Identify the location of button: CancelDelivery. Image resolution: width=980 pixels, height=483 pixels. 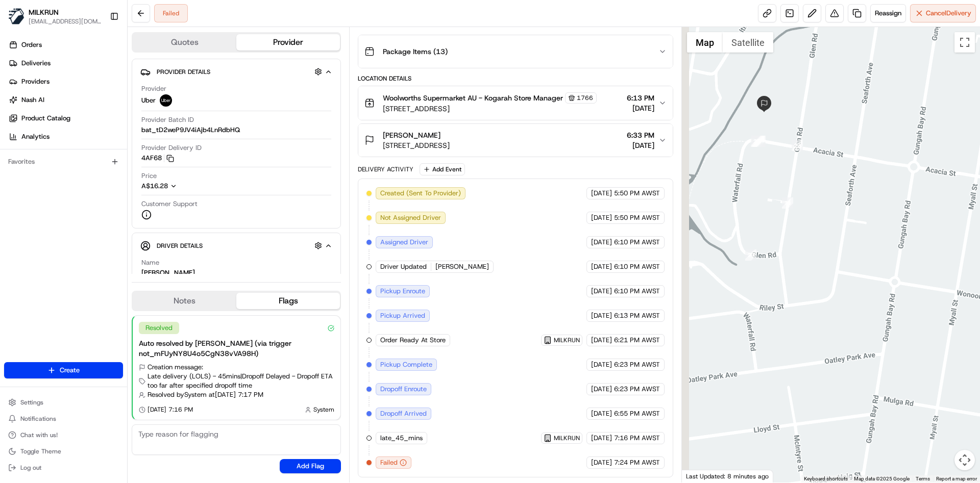
(943, 13).